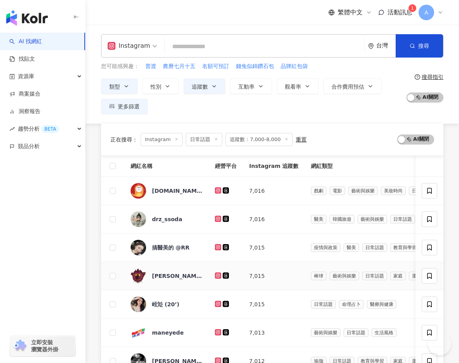  I want to click on span: 教育與學習, so click(405, 248).